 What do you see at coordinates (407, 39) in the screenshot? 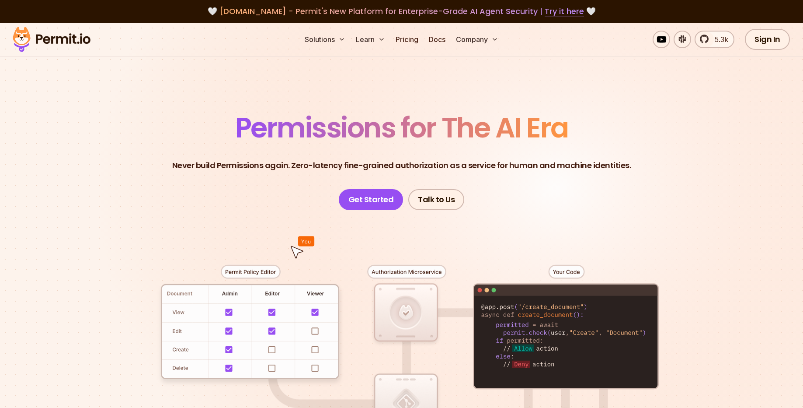
I see `a: Pricing` at bounding box center [407, 39].